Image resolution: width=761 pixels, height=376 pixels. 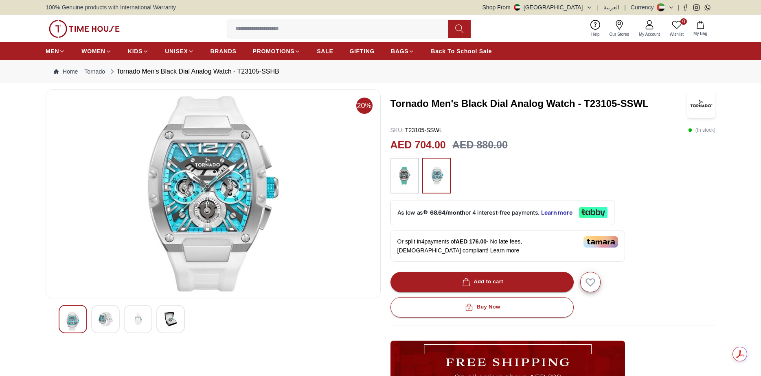 What do you see at coordinates (461, 51) in the screenshot?
I see `a: Back To School Sale` at bounding box center [461, 51].